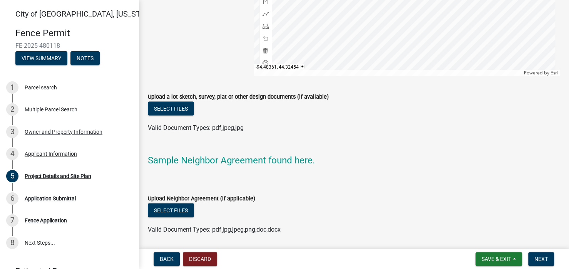 The width and height of the screenshot is (569, 269). I want to click on label: Upload Neighbor Agreement (if applicable), so click(201, 199).